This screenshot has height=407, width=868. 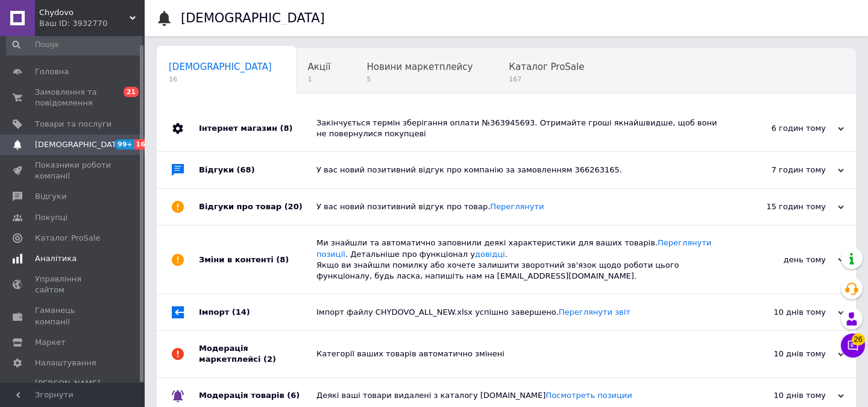 What do you see at coordinates (73, 98) in the screenshot?
I see `span: Замовлення та повідомлення` at bounding box center [73, 98].